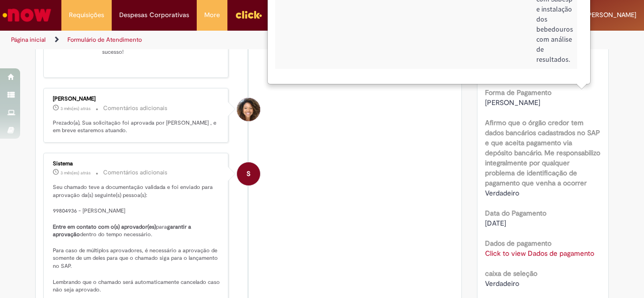 The image size is (644, 298). What do you see at coordinates (104, 40) in the screenshot?
I see `a: Formulário de Atendimento` at bounding box center [104, 40].